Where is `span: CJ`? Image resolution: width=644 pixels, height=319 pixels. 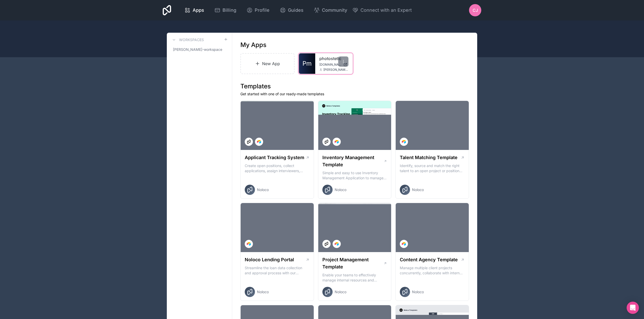
span: CJ is located at coordinates (475, 10).